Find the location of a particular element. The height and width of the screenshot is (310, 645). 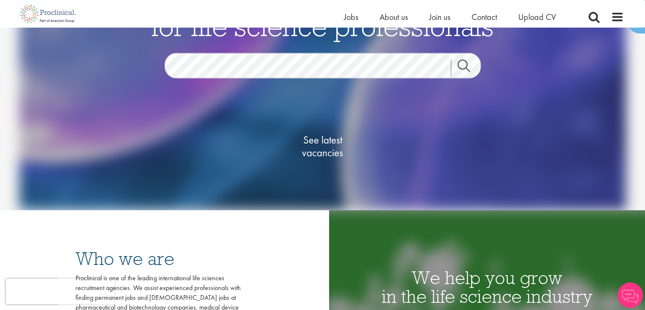

span: Contact is located at coordinates (484, 17).